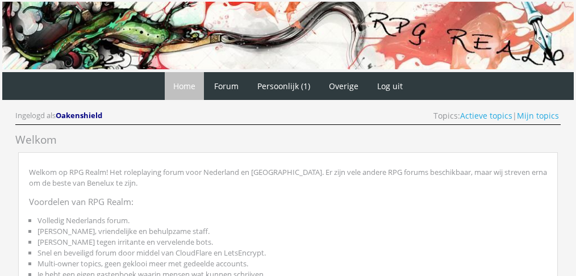 The image size is (576, 276). I want to click on a: Log uit, so click(390, 86).